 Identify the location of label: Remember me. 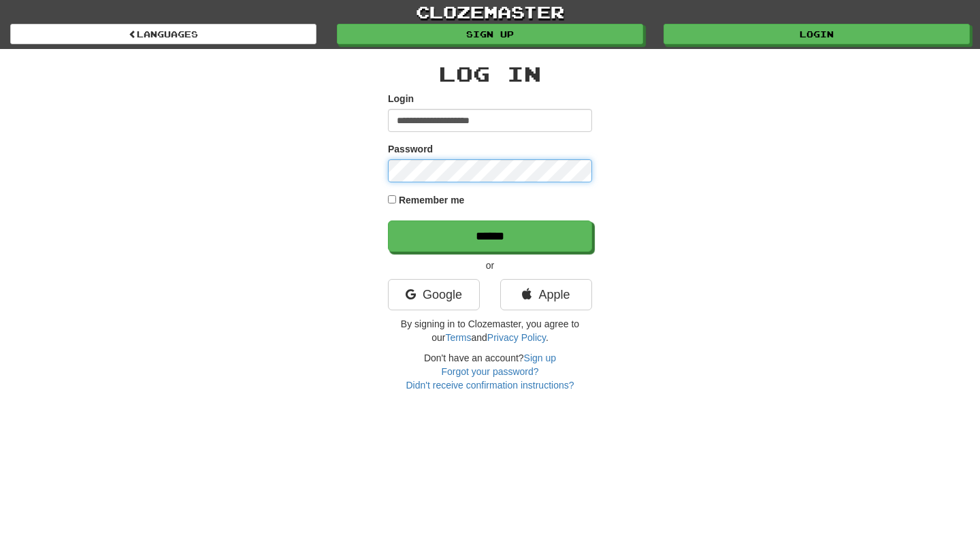
(431, 200).